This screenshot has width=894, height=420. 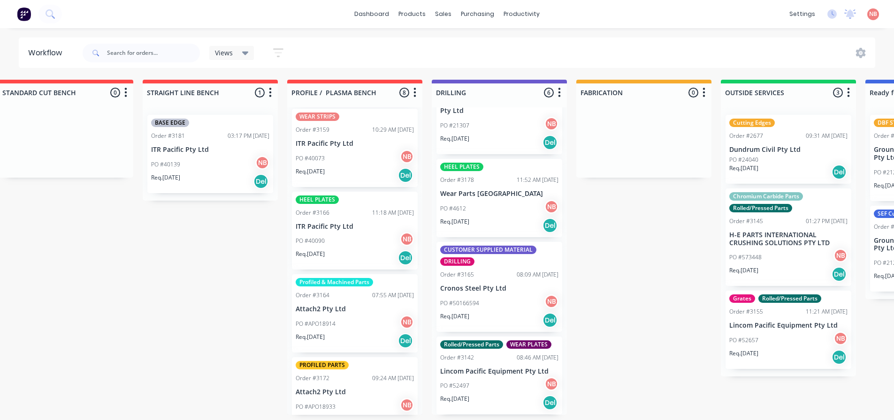 I want to click on div: Grates, so click(x=742, y=299).